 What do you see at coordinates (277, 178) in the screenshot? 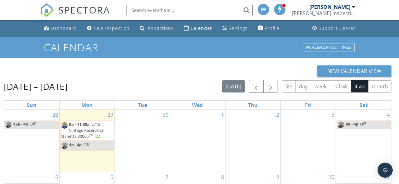
I see `a: Go to October 9, 2025` at bounding box center [277, 178].